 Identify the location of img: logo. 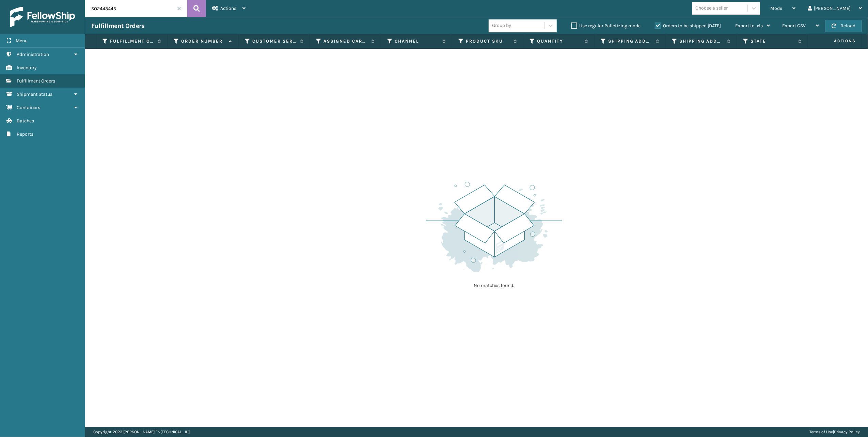
(43, 17).